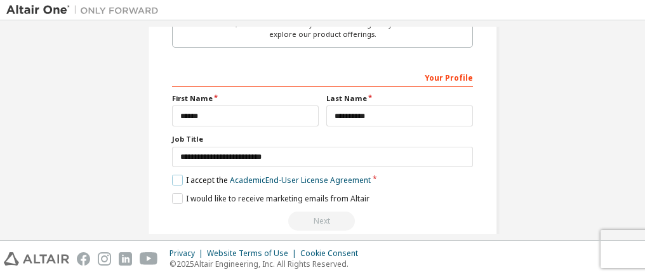 The width and height of the screenshot is (645, 277). Describe the element at coordinates (188, 253) in the screenshot. I see `div: Privacy` at that location.